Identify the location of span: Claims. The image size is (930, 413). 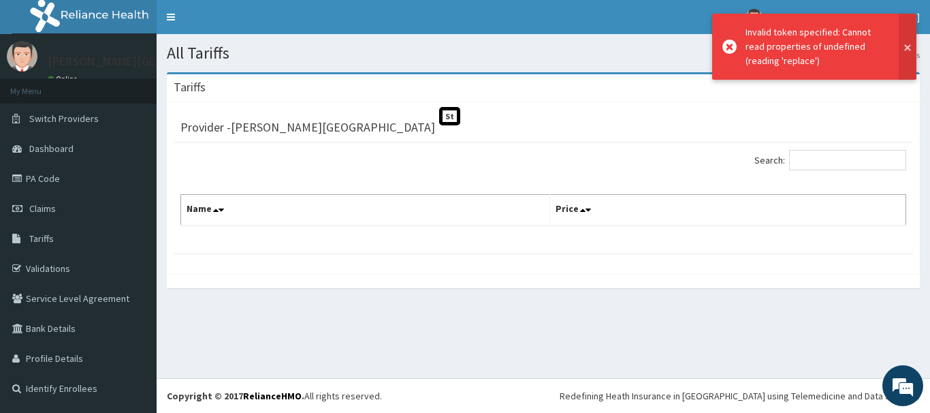
(42, 208).